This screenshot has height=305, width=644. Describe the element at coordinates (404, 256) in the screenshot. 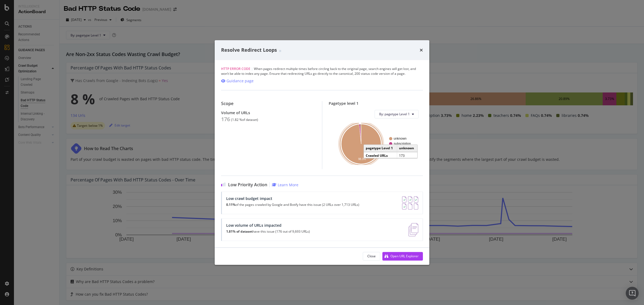

I see `div: Open URL Explorer` at that location.